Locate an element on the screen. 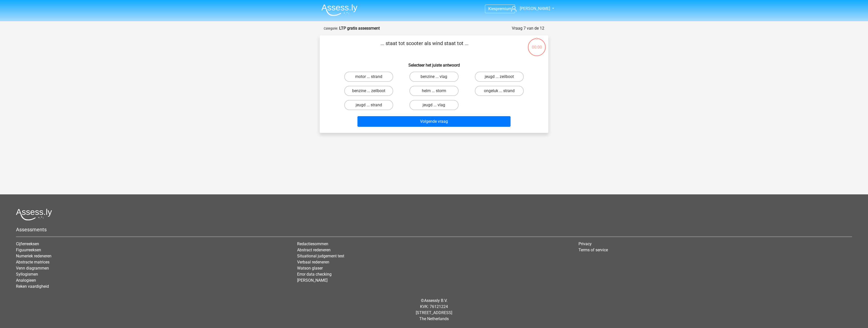 This screenshot has width=868, height=328. a: Venn diagrammen is located at coordinates (32, 268).